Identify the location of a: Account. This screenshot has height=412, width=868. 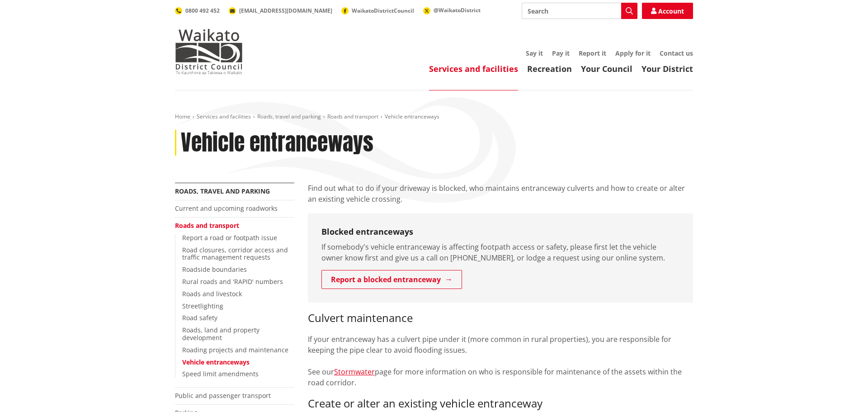
(667, 11).